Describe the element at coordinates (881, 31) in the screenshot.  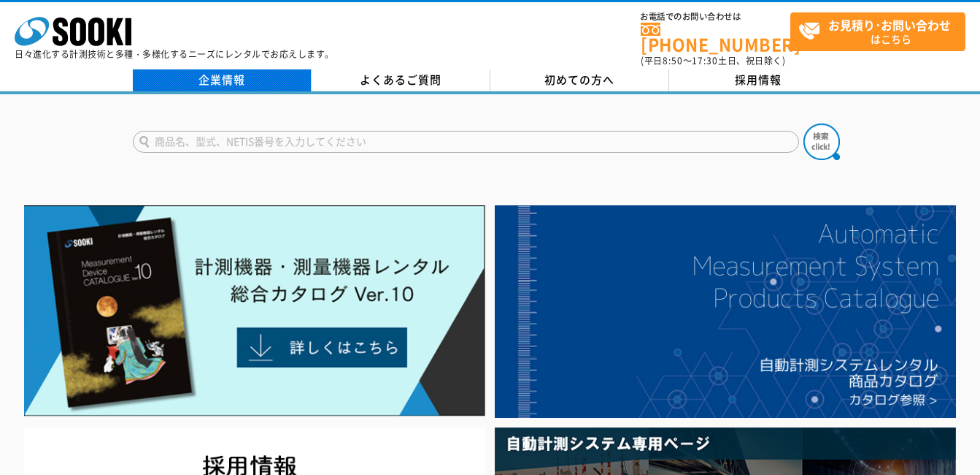
I see `span: はこちら` at that location.